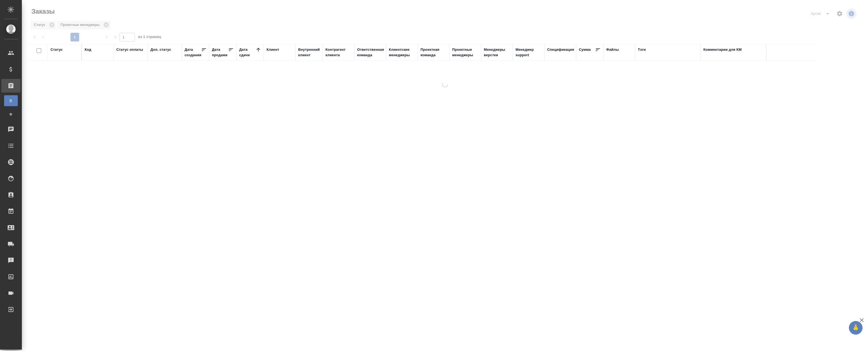 The width and height of the screenshot is (868, 351). What do you see at coordinates (560, 50) in the screenshot?
I see `div: Спецификация` at bounding box center [560, 50].